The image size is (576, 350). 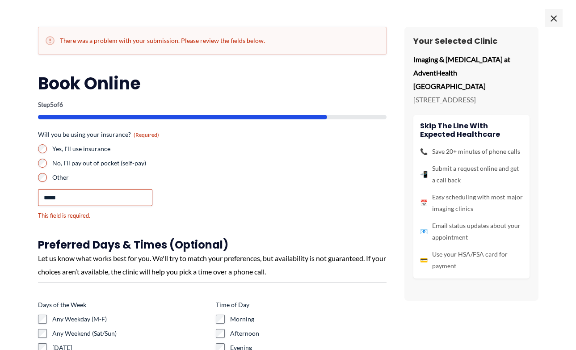 What do you see at coordinates (471, 231) in the screenshot?
I see `li: Email status updates about your appointment` at bounding box center [471, 231].